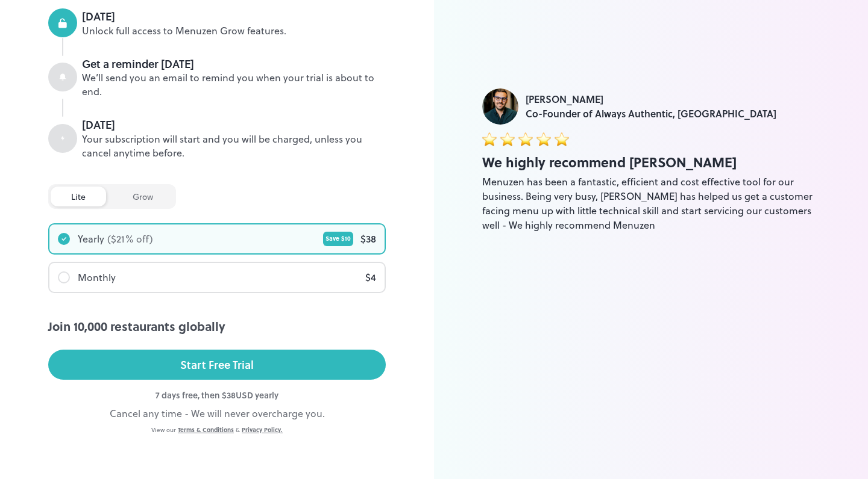 Image resolution: width=868 pixels, height=479 pixels. I want to click on div: Yearly, so click(91, 239).